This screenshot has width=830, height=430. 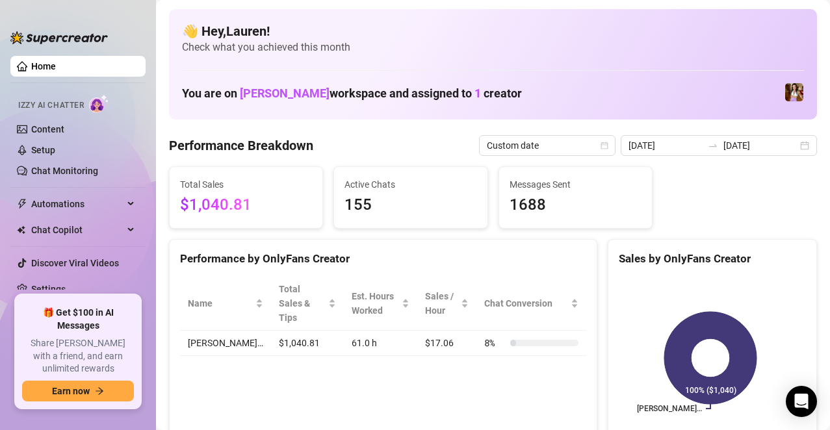 I want to click on span: 🎁 Get $100 in AI Messages, so click(x=78, y=319).